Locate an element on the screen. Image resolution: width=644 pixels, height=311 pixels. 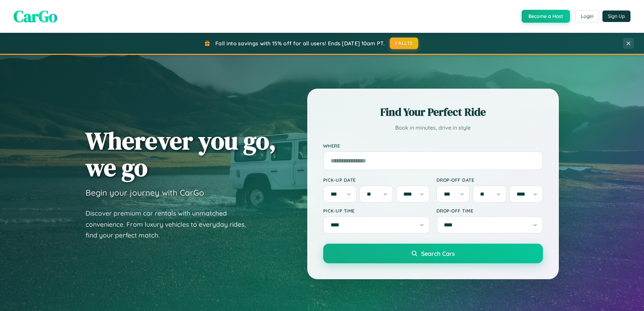
button: Become a Host is located at coordinates (545, 16).